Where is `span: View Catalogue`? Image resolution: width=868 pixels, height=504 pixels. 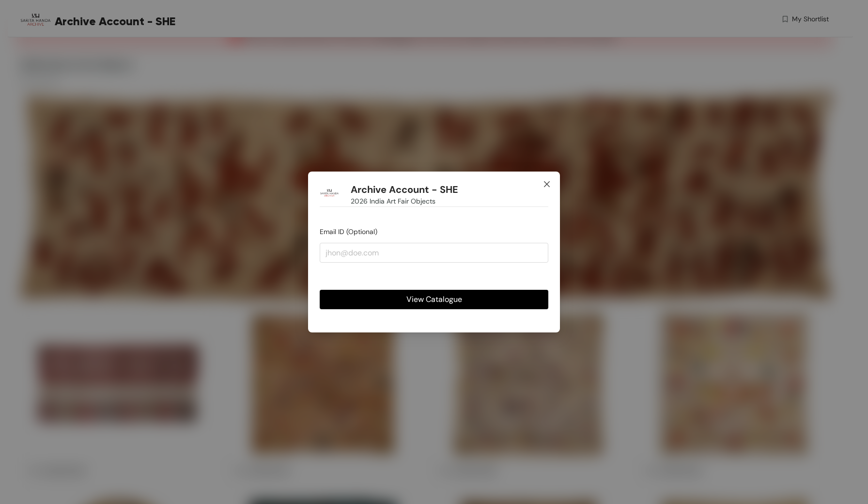 span: View Catalogue is located at coordinates (434, 299).